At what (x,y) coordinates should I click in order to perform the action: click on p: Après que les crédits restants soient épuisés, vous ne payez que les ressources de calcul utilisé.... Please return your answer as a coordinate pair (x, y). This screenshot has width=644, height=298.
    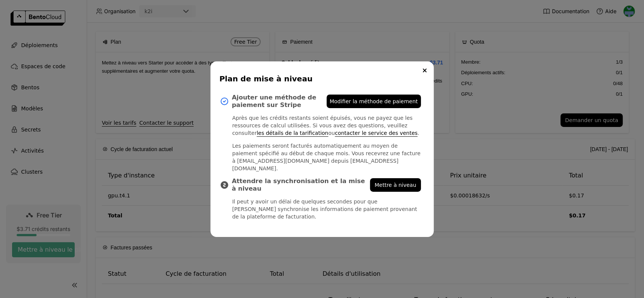
    Looking at the image, I should click on (326, 126).